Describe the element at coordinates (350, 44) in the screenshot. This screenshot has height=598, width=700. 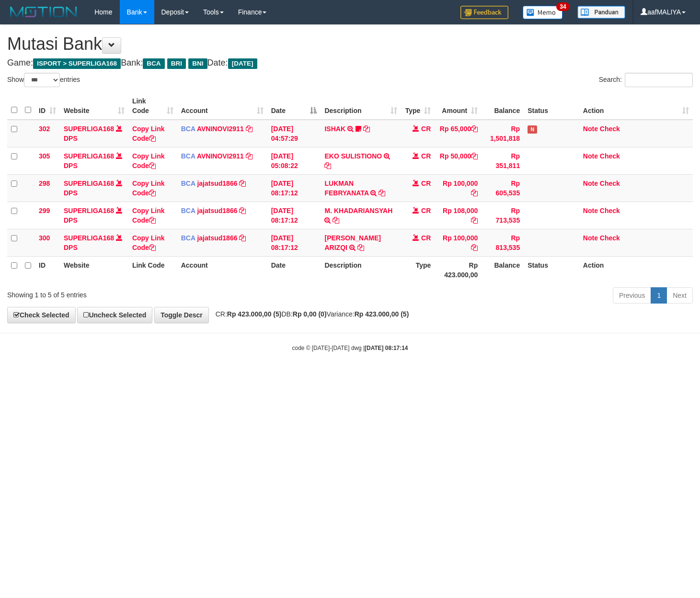
I see `h1: Mutasi Bank` at that location.